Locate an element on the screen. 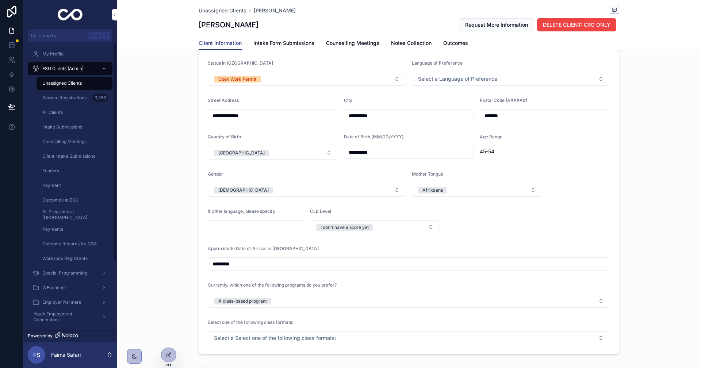 The height and width of the screenshot is (368, 701). span: CLB Level is located at coordinates (321, 211).